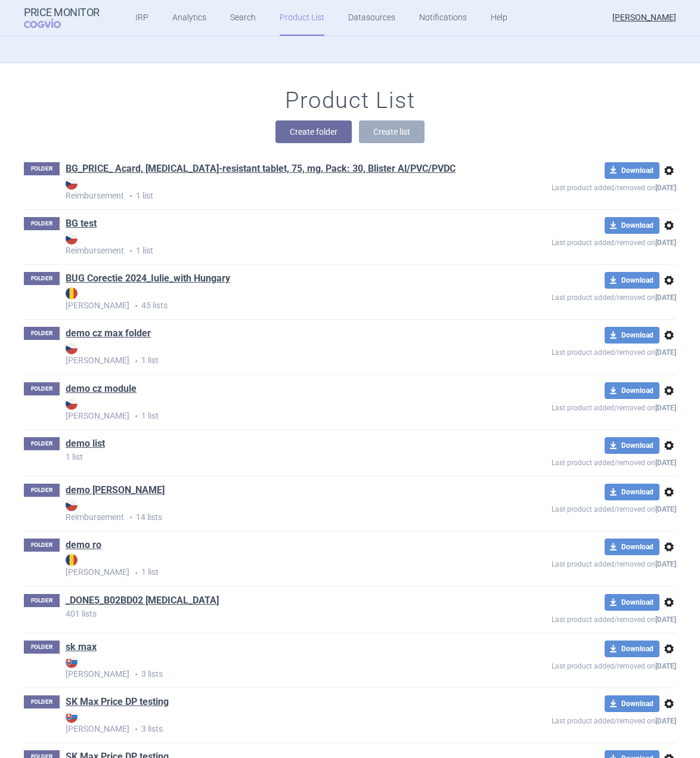  I want to click on a: Price MonitorCOGVIO, so click(62, 18).